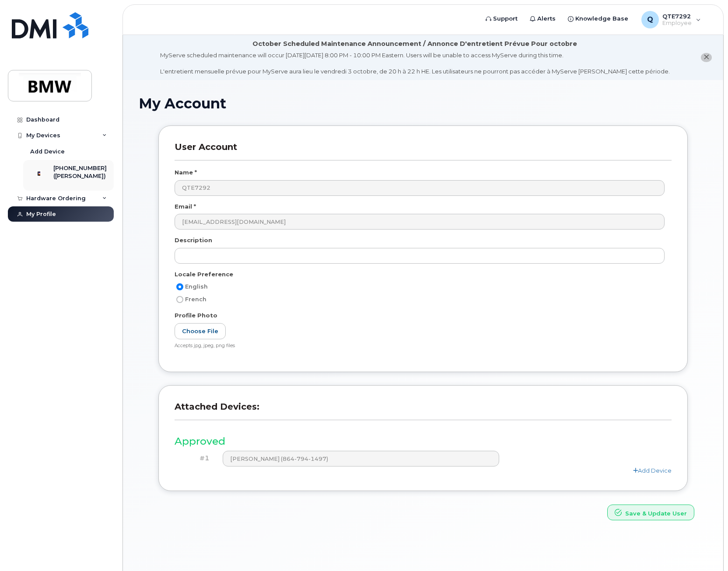 The width and height of the screenshot is (728, 571). Describe the element at coordinates (200, 331) in the screenshot. I see `label: Choose File` at that location.